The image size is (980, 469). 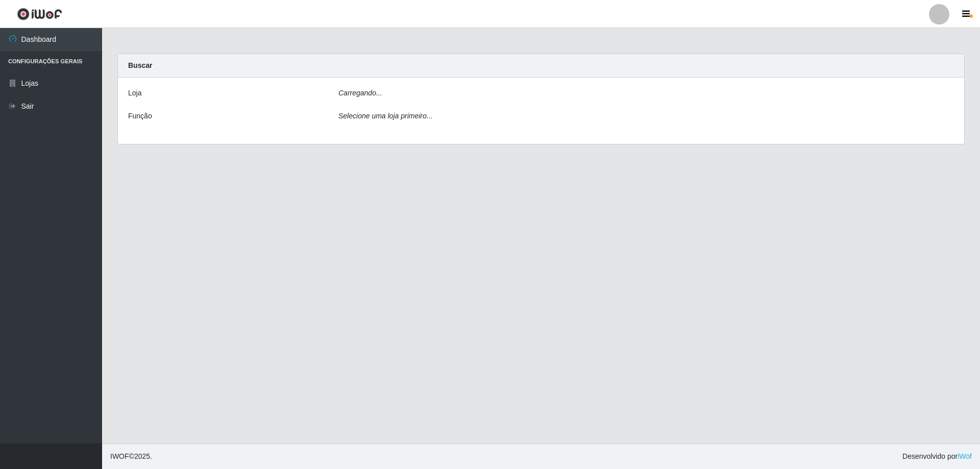 I want to click on img: CoreUI Logo, so click(x=39, y=14).